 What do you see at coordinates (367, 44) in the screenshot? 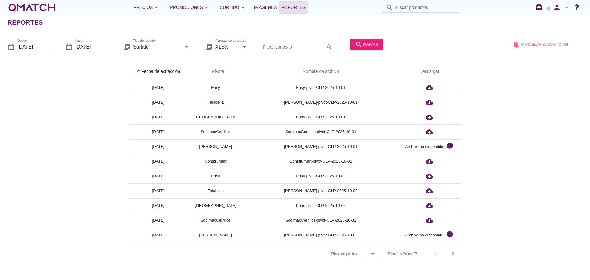
I see `div: buscar` at bounding box center [367, 44].